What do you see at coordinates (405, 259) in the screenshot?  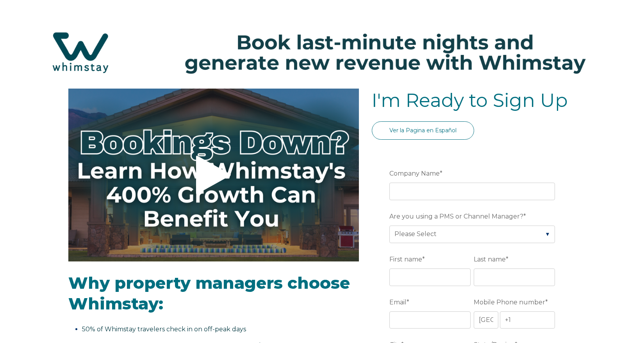 I see `span: First name` at bounding box center [405, 259].